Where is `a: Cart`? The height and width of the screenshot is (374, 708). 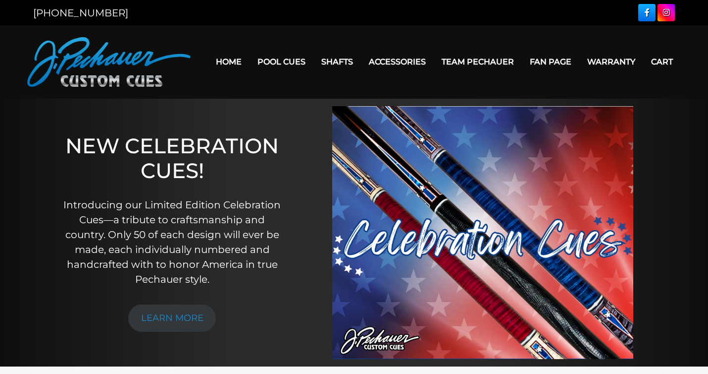
a: Cart is located at coordinates (662, 61).